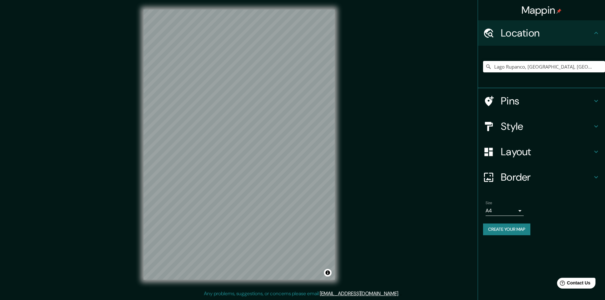  Describe the element at coordinates (541, 33) in the screenshot. I see `div: Location` at that location.